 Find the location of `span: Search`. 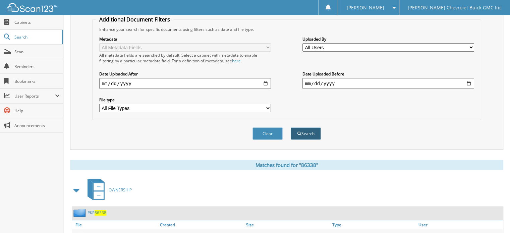

span: Search is located at coordinates (37, 37).